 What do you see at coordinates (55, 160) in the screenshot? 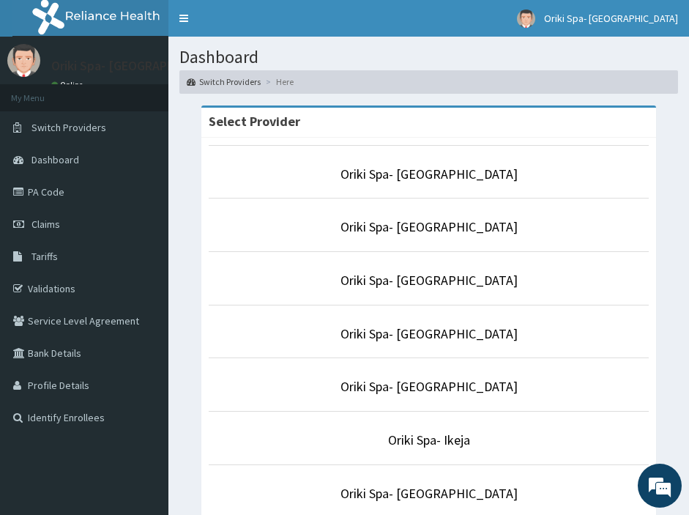
I see `span: Dashboard` at bounding box center [55, 160].